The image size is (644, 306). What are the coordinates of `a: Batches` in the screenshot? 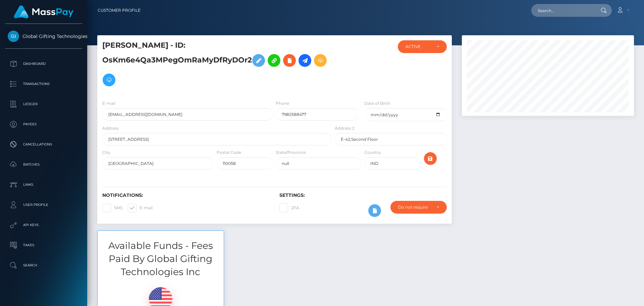 It's located at (43, 165).